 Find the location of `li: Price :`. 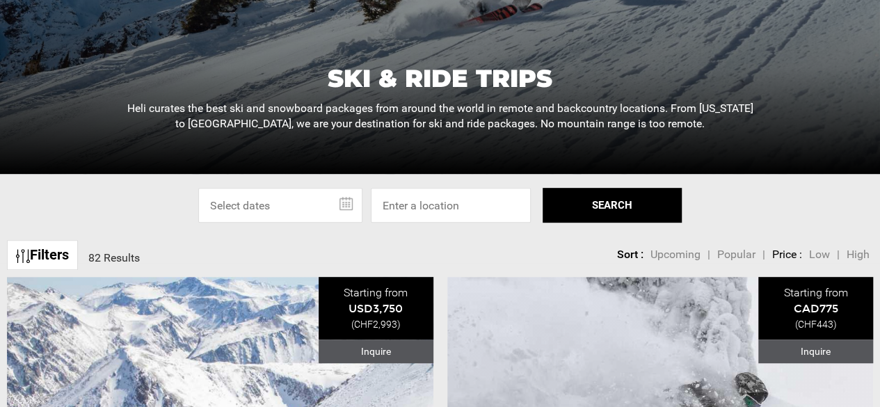

li: Price : is located at coordinates (787, 255).